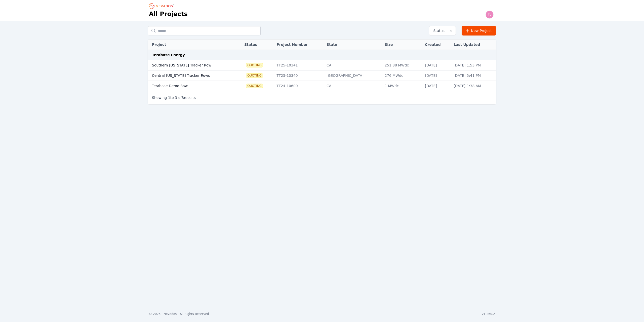 The width and height of the screenshot is (644, 322). What do you see at coordinates (402, 86) in the screenshot?
I see `td: 1 MWdc` at bounding box center [402, 86].